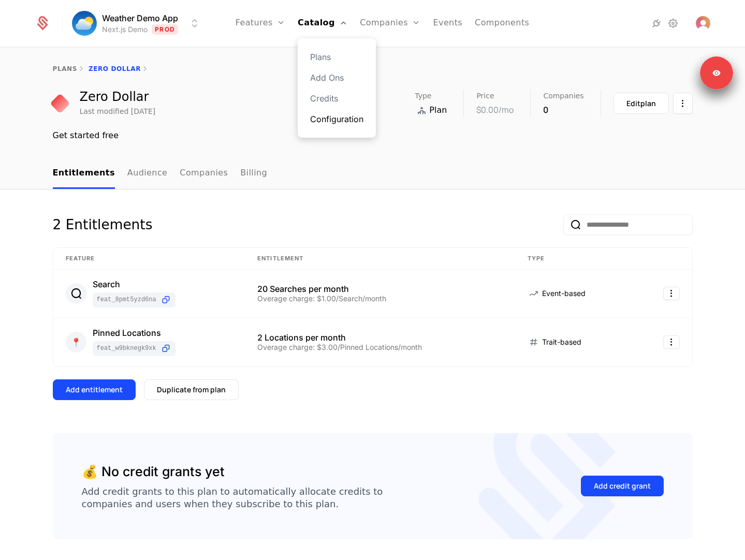 The height and width of the screenshot is (560, 745). What do you see at coordinates (563, 109) in the screenshot?
I see `div: 0` at bounding box center [563, 109].